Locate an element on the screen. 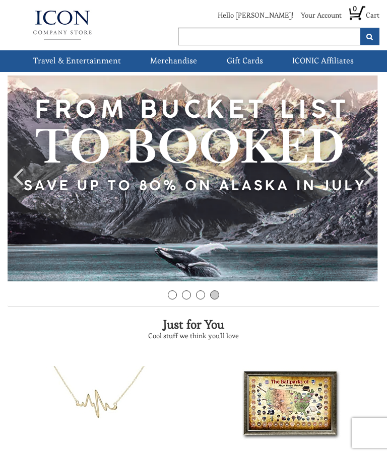 The height and width of the screenshot is (455, 387). a: Gift Cards is located at coordinates (245, 61).